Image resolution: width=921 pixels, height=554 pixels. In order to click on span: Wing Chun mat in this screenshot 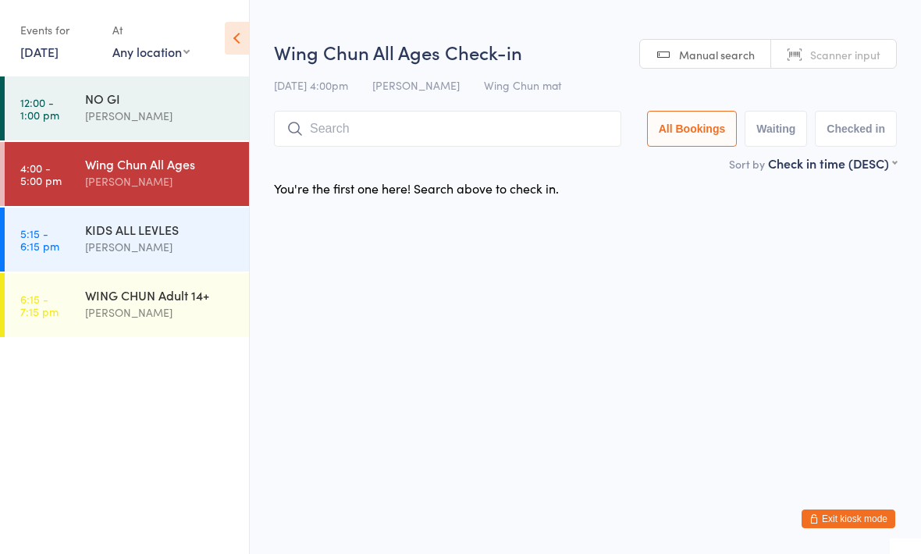, I will do `click(522, 85)`.